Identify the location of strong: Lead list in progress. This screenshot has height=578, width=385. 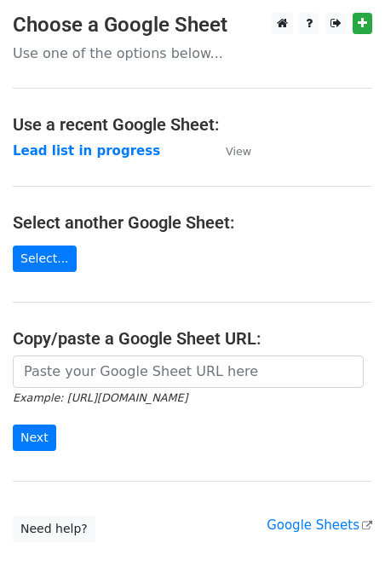
(86, 151).